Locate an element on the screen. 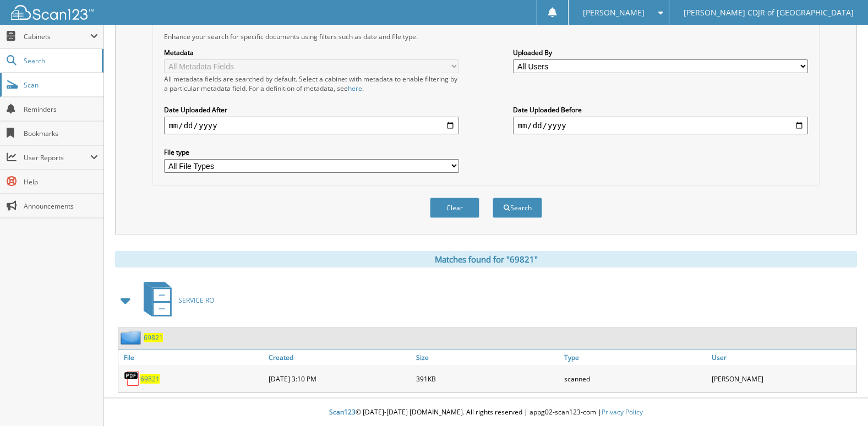  div: Enhance your search for specific documents using filters such as date and file type. is located at coordinates (486, 36).